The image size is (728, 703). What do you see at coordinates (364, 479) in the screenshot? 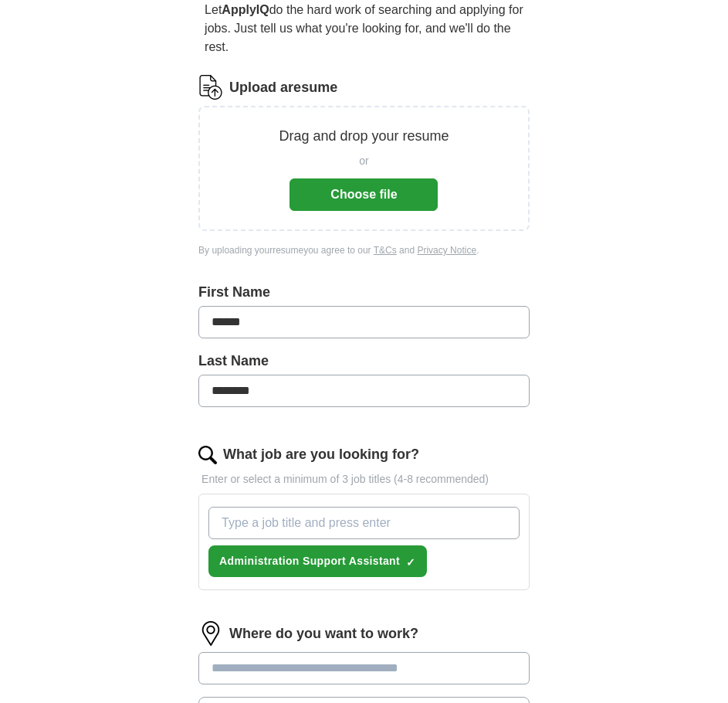
I see `p: Enter or select a minimum of 3 job titles (4-8 recommended)` at bounding box center [364, 479].